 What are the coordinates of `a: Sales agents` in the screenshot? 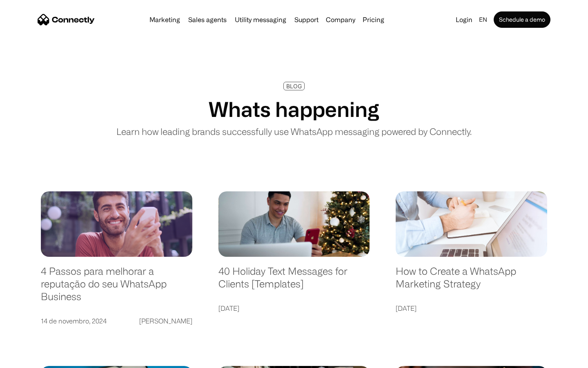 It's located at (207, 20).